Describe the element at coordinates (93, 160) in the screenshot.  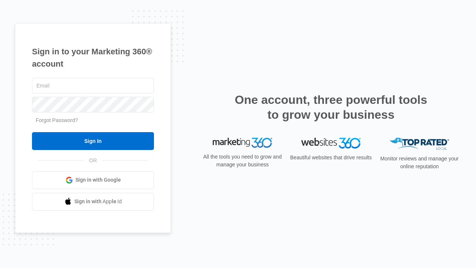
I see `span: OR` at that location.